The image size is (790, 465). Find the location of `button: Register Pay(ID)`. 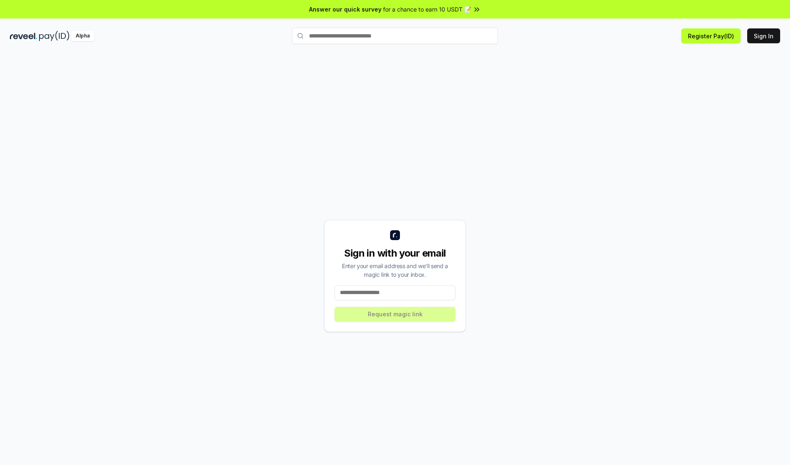

button: Register Pay(ID) is located at coordinates (711, 36).